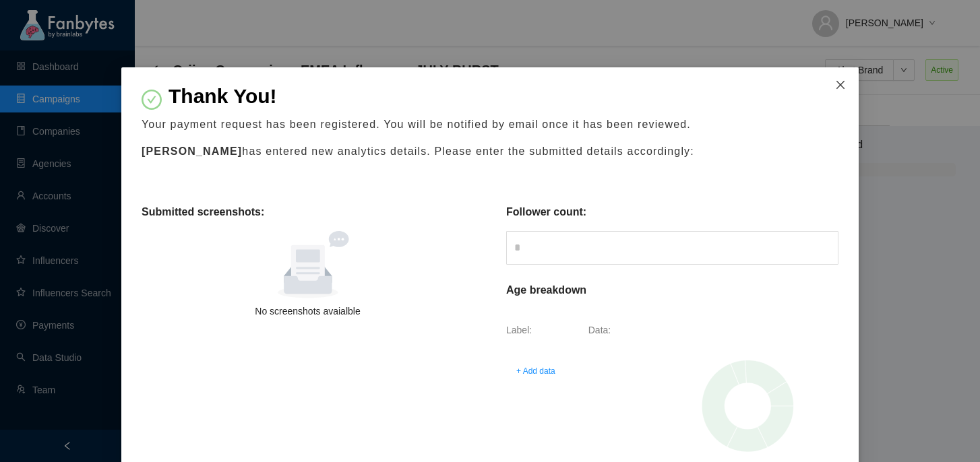 The image size is (980, 462). I want to click on p: Age breakdown, so click(546, 290).